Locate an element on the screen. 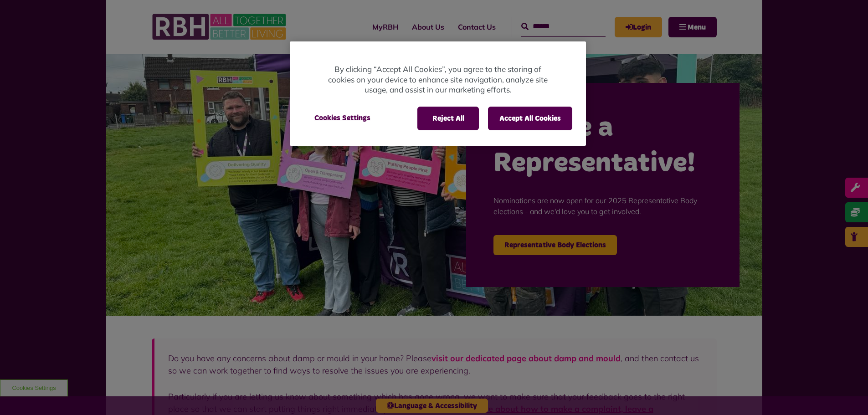 The image size is (868, 415). p: By clicking “Accept All Cookies”, you agree to the storing of cookies on your device to enhance s... is located at coordinates (438, 80).